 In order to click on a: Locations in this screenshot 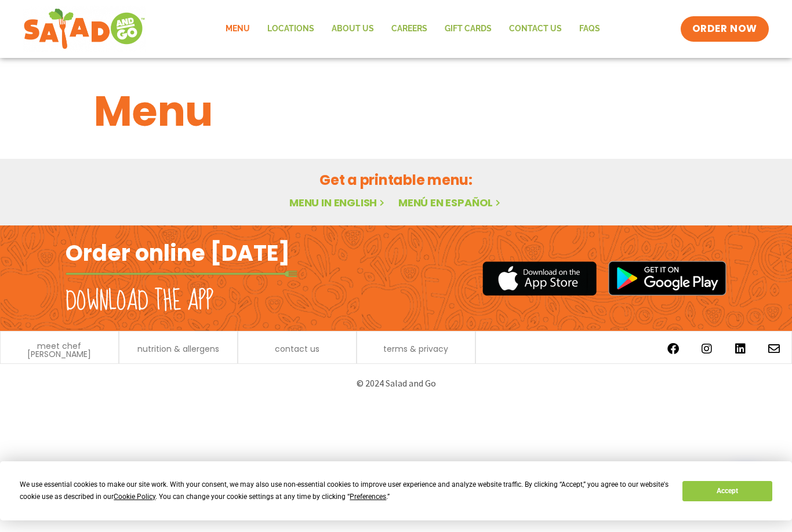, I will do `click(290, 29)`.